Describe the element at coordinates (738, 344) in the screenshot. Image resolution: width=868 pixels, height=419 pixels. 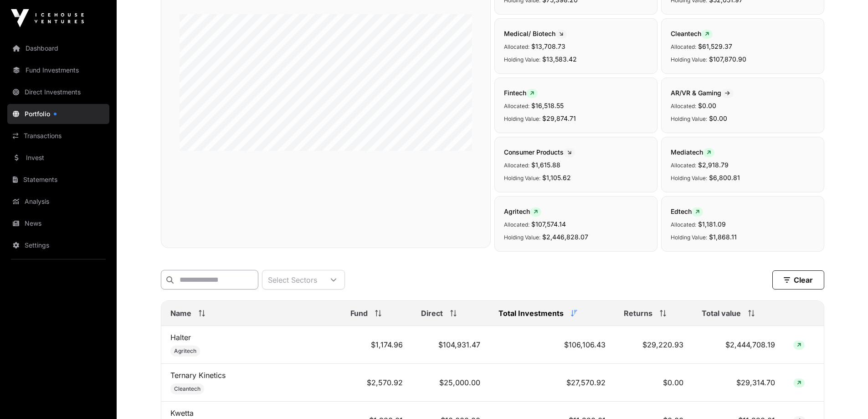
I see `td: $2,444,708.19` at that location.